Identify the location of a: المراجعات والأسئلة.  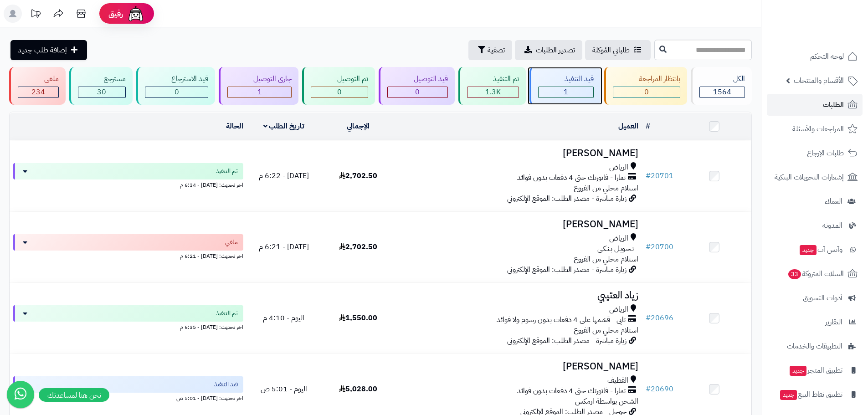
(815, 129).